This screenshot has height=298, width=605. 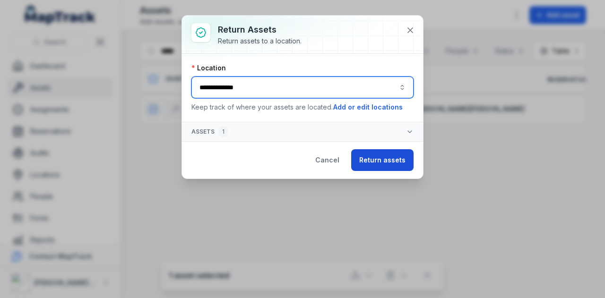 What do you see at coordinates (223, 132) in the screenshot?
I see `div: 1` at bounding box center [223, 132].